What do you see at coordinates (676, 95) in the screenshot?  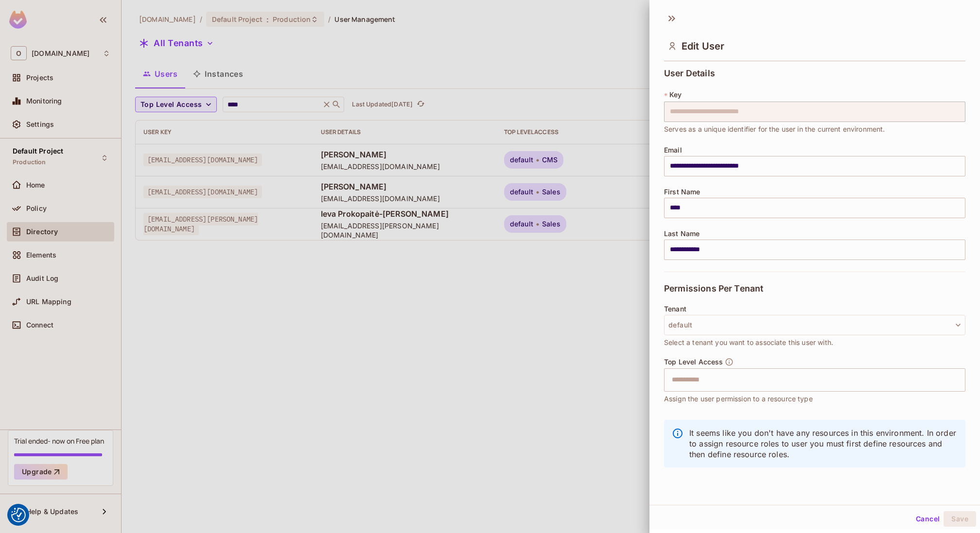 I see `span: Key` at bounding box center [676, 95].